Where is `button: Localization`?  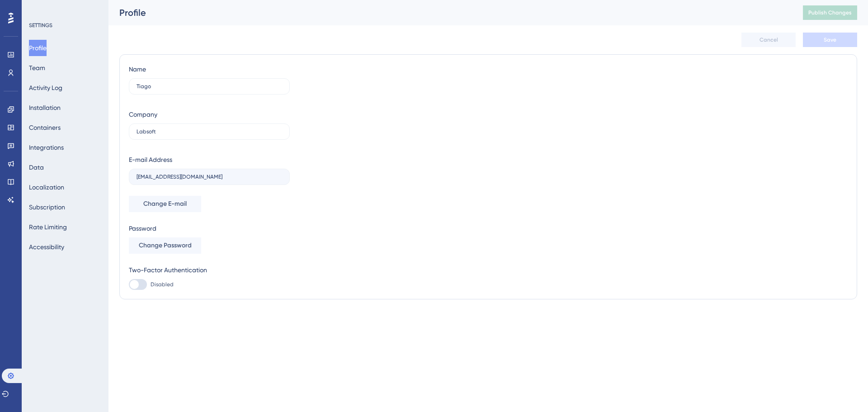 button: Localization is located at coordinates (47, 187).